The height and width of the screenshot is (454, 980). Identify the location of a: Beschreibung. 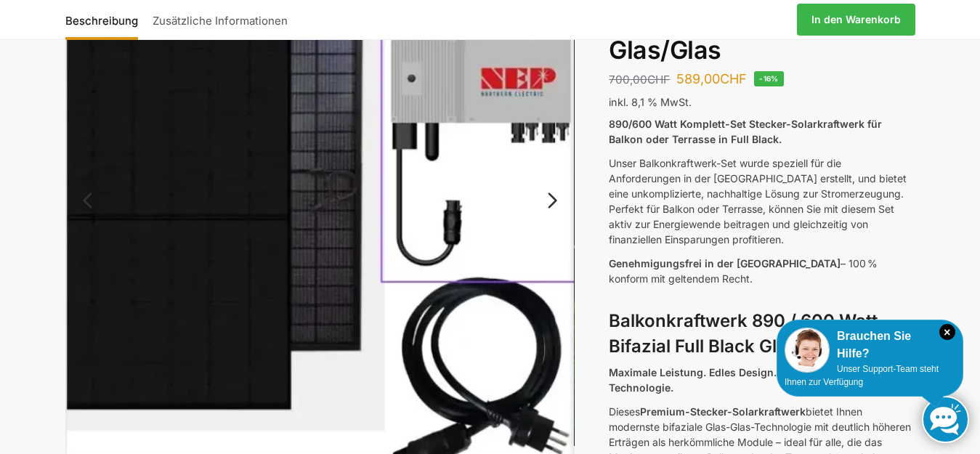
(106, 19).